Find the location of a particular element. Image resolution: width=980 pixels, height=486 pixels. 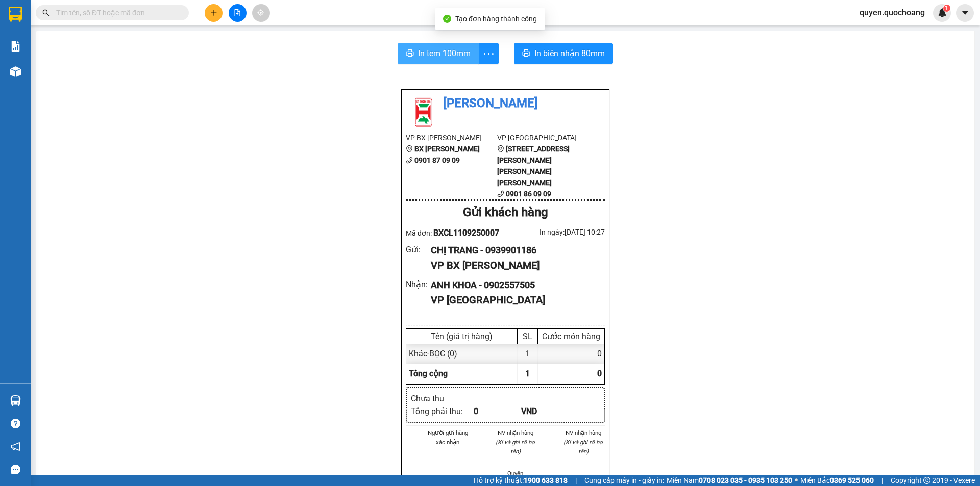

img: logo-vxr is located at coordinates (15, 14).